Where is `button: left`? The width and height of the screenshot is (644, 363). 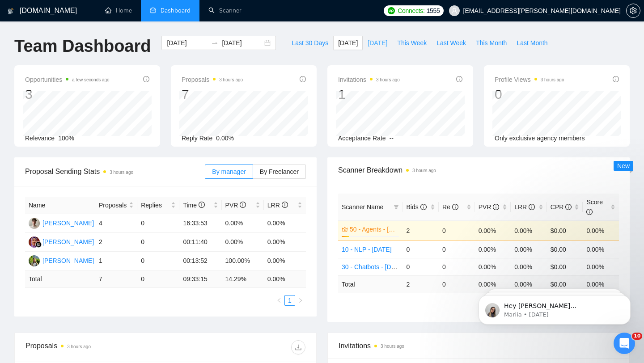
button: left is located at coordinates (279, 300).